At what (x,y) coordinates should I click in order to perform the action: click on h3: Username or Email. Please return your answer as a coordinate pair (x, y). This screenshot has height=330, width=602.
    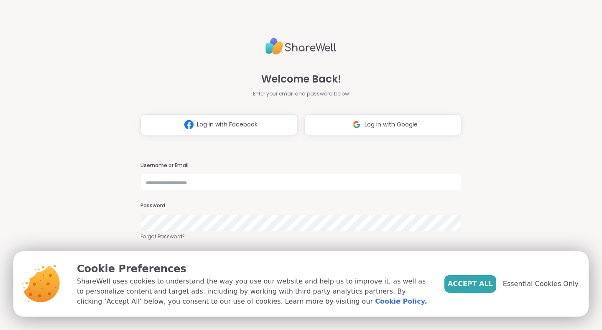
    Looking at the image, I should click on (301, 165).